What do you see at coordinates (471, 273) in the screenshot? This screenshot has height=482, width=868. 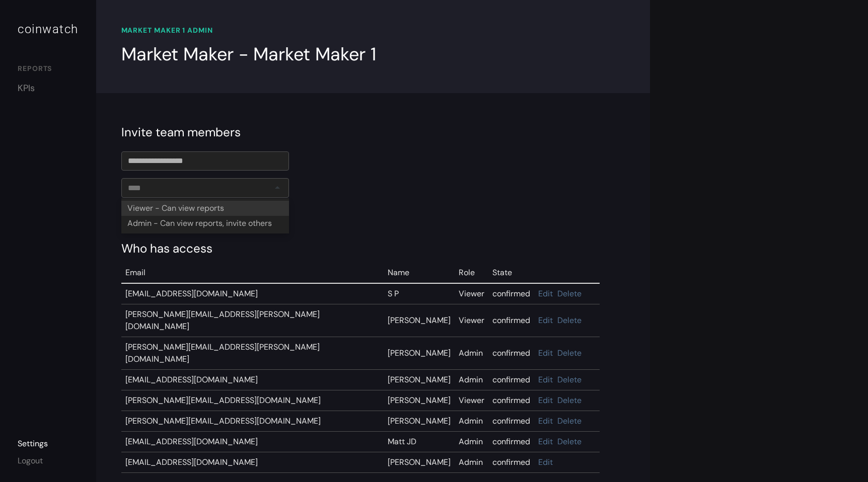 I see `td: Role` at bounding box center [471, 273].